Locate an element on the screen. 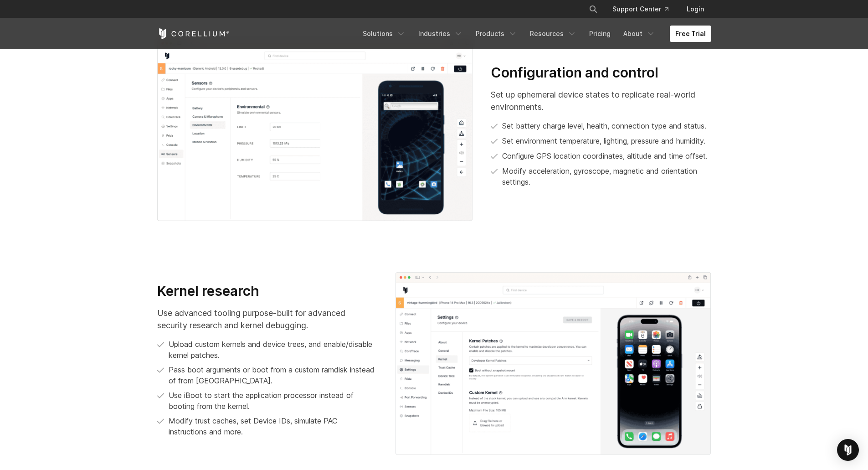 This screenshot has width=868, height=470. p: Modify acceleration, gyroscope, magnetic and orientation settings. is located at coordinates (606, 176).